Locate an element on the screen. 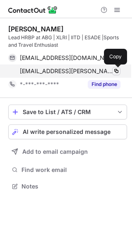 The width and height of the screenshot is (132, 248). div: Save to List / ATS / CRM is located at coordinates (68, 112).